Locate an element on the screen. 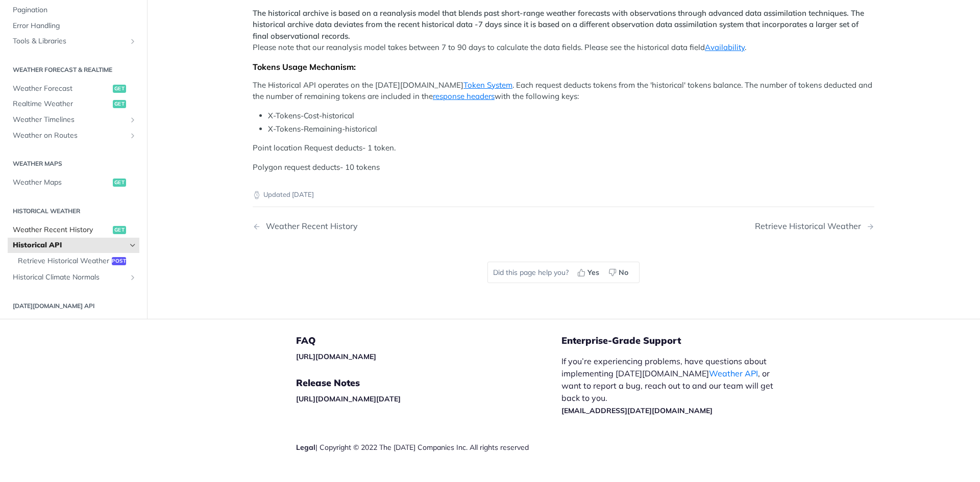 The height and width of the screenshot is (482, 980). h5: Release Notes is located at coordinates (428, 383).